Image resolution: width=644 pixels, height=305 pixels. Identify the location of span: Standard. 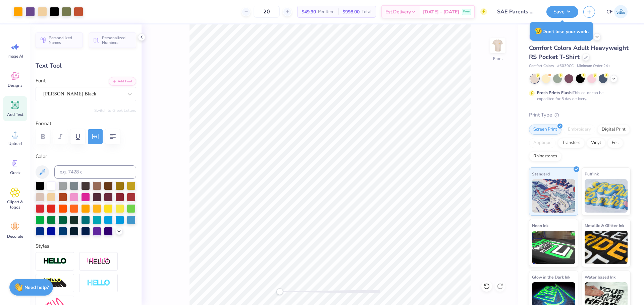
(541, 174).